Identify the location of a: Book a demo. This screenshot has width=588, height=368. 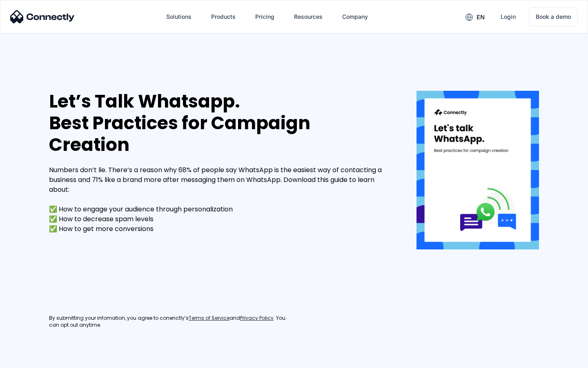
(554, 17).